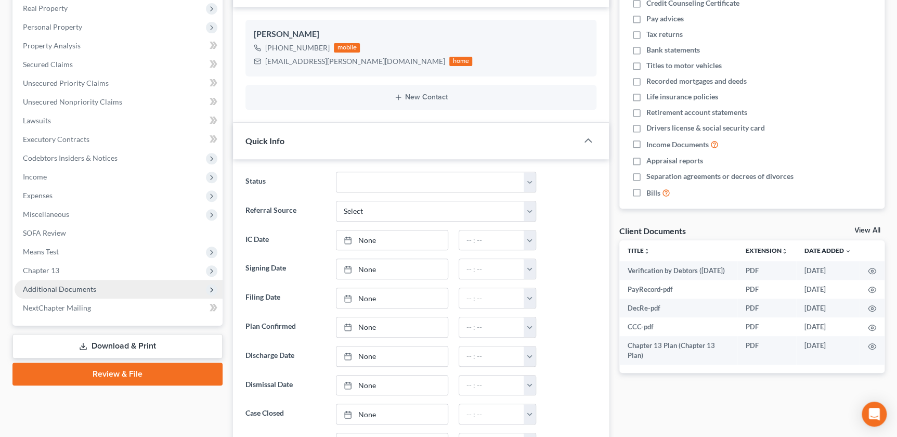 The width and height of the screenshot is (897, 437). Describe the element at coordinates (46, 214) in the screenshot. I see `span: Miscellaneous` at that location.